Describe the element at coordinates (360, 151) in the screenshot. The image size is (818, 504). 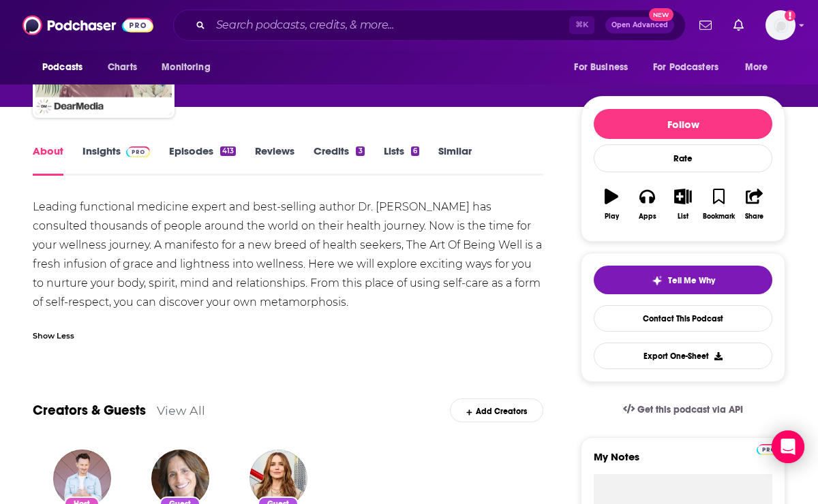
I see `div: 3` at that location.